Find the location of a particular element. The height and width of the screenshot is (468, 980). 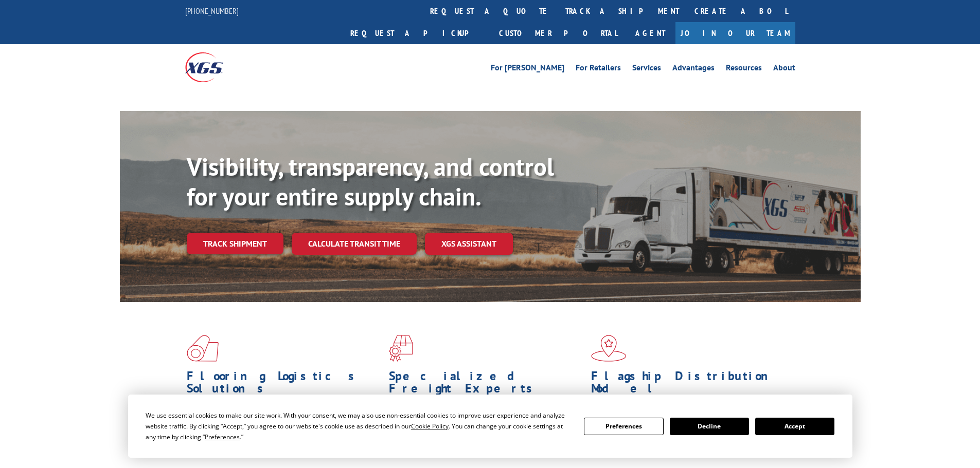

h1: Flooring Logistics Solutions is located at coordinates (284, 385).